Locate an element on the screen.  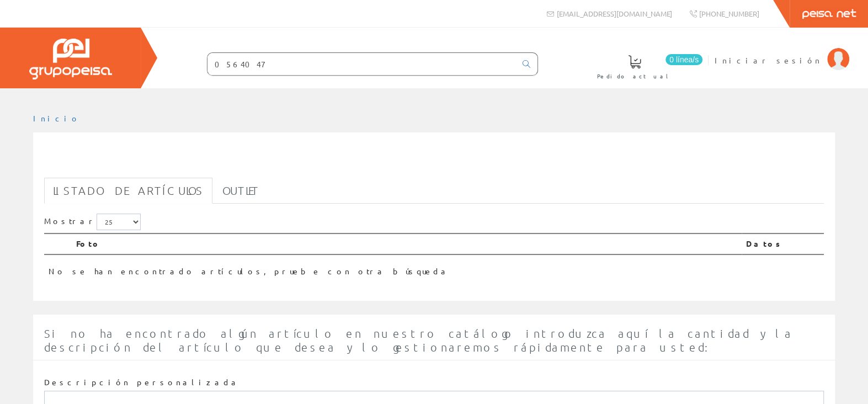
span: 0 línea/s is located at coordinates (684, 60).